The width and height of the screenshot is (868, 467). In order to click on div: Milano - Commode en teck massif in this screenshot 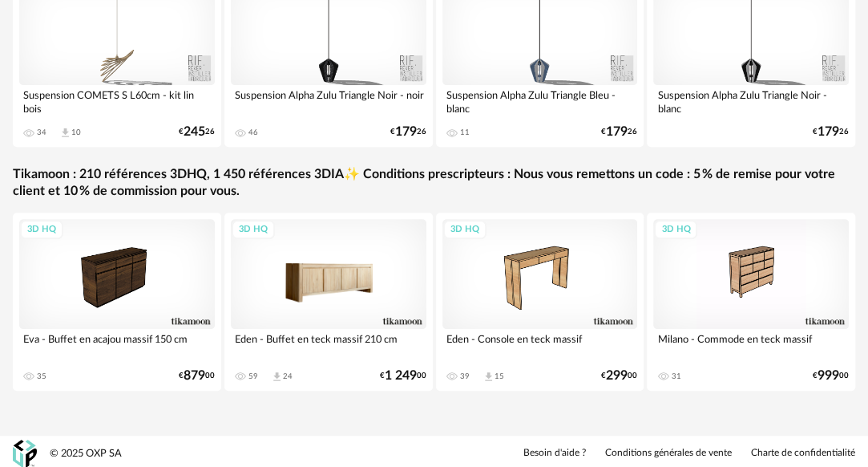, I will do `click(751, 345)`.